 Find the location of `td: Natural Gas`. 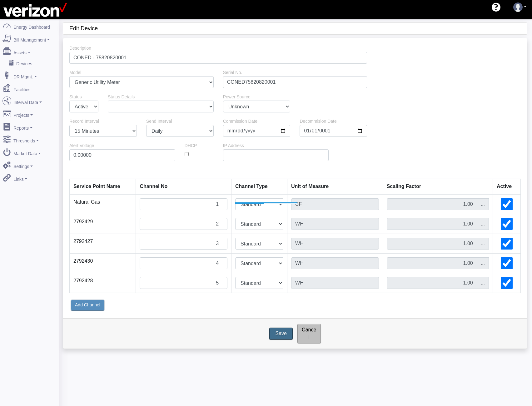

td: Natural Gas is located at coordinates (103, 204).